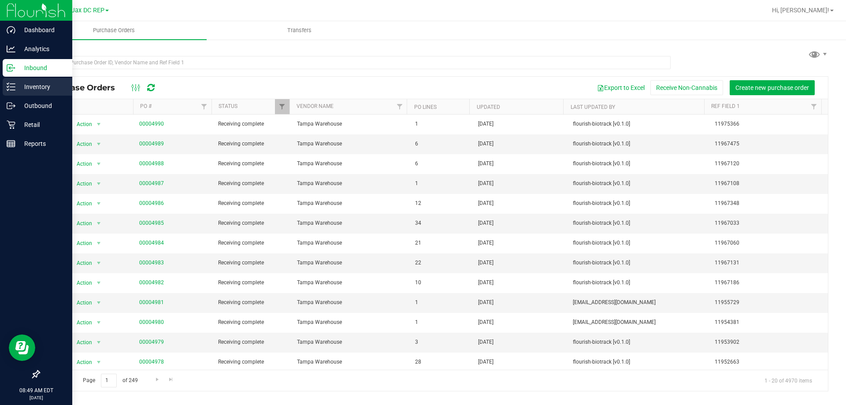  I want to click on inline-svg: Inbound, so click(11, 68).